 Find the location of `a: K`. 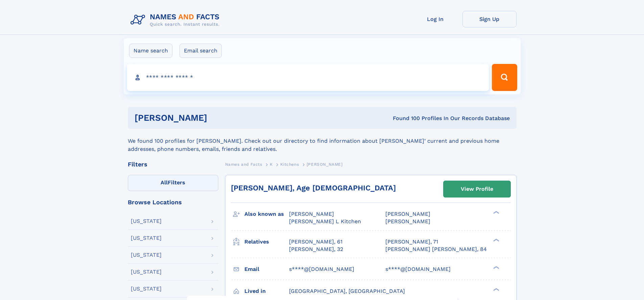

a: K is located at coordinates (271, 164).